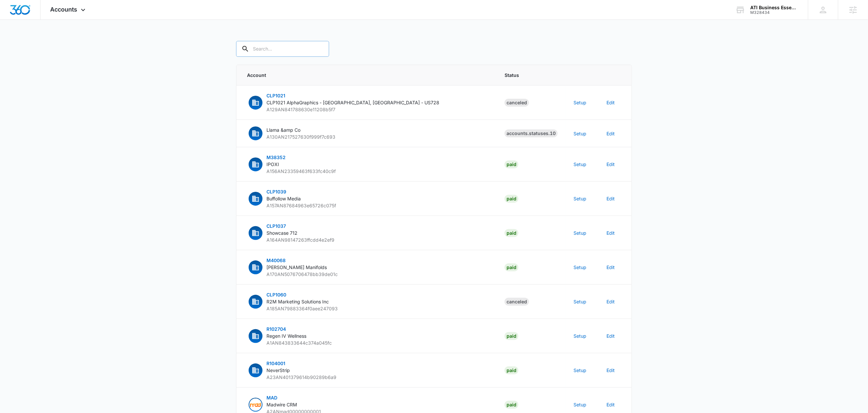 The height and width of the screenshot is (413, 868). I want to click on button: CLP1060R2M Marketing Solutions IncA185AN79883364f0aee247093, so click(292, 301).